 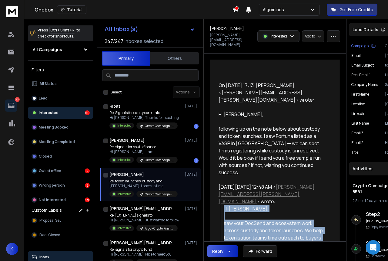 What do you see at coordinates (358, 114) in the screenshot?
I see `p: linkedin` at bounding box center [358, 114].